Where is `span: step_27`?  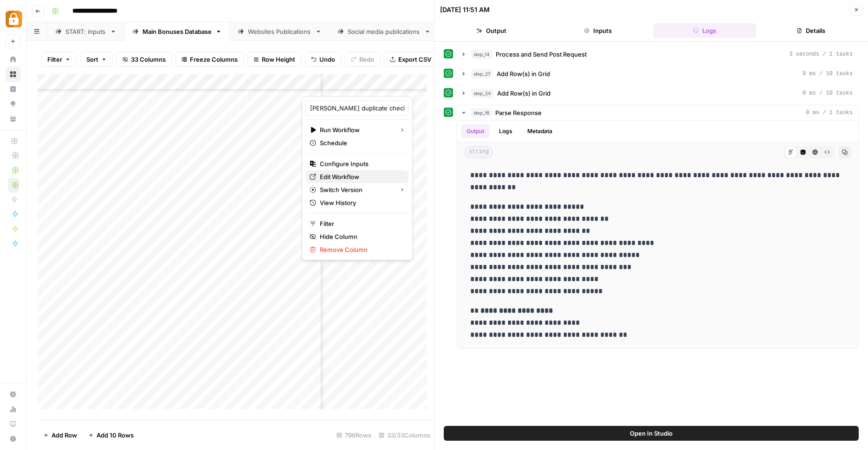
span: step_27 is located at coordinates (482, 73).